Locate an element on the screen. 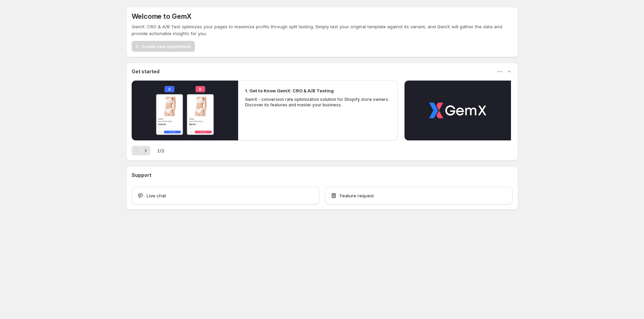 This screenshot has height=319, width=644. h5: Welcome to GemX is located at coordinates (161, 16).